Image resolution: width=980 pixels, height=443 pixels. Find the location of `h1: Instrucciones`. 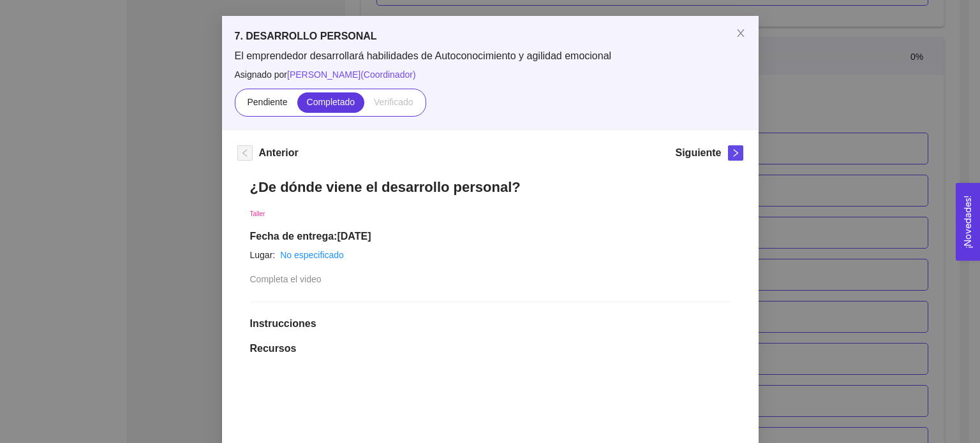

h1: Instrucciones is located at coordinates (490, 324).